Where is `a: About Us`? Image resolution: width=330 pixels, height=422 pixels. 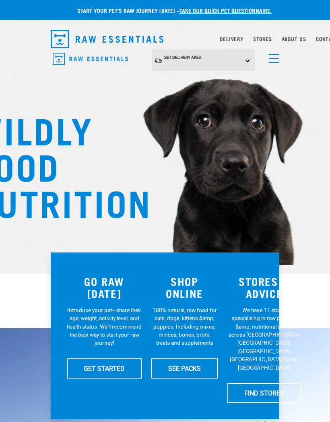 a: About Us is located at coordinates (294, 39).